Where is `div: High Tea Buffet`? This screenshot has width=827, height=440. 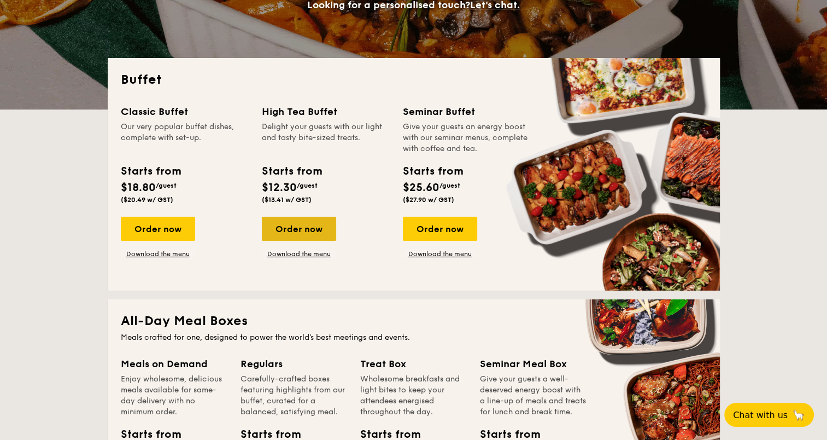 div: High Tea Buffet is located at coordinates (326, 112).